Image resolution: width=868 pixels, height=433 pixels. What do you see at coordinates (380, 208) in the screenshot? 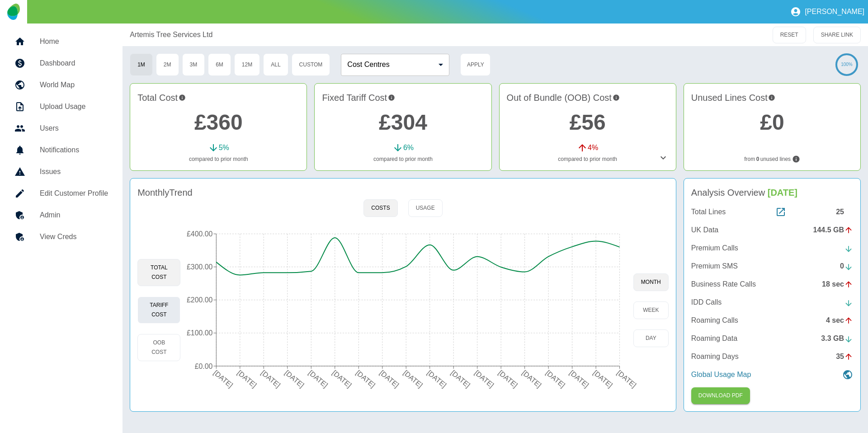
I see `button: Costs` at bounding box center [380, 208].